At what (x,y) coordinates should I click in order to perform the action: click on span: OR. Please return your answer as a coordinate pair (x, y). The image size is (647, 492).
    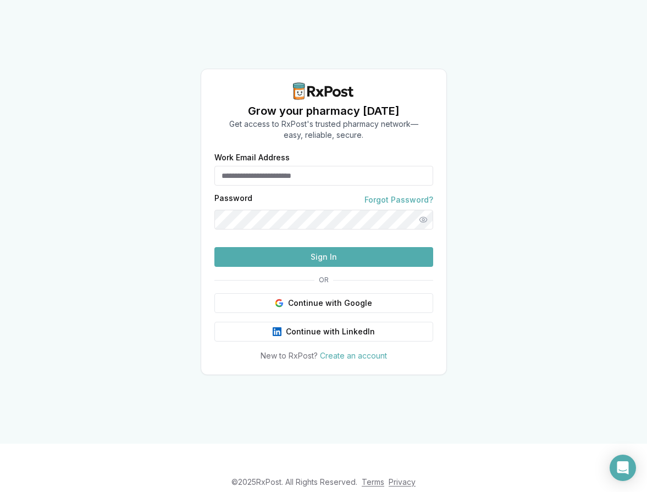
    Looking at the image, I should click on (324, 280).